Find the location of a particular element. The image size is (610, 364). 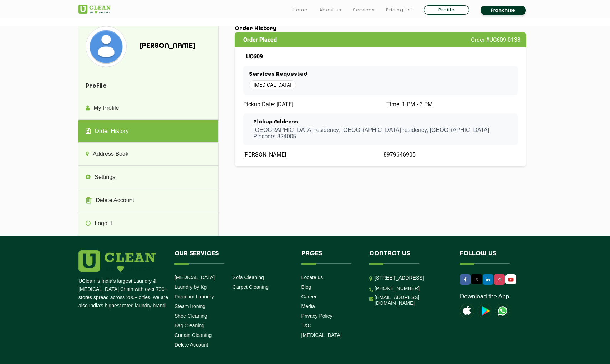

a: Steam Ironing is located at coordinates (190, 306).